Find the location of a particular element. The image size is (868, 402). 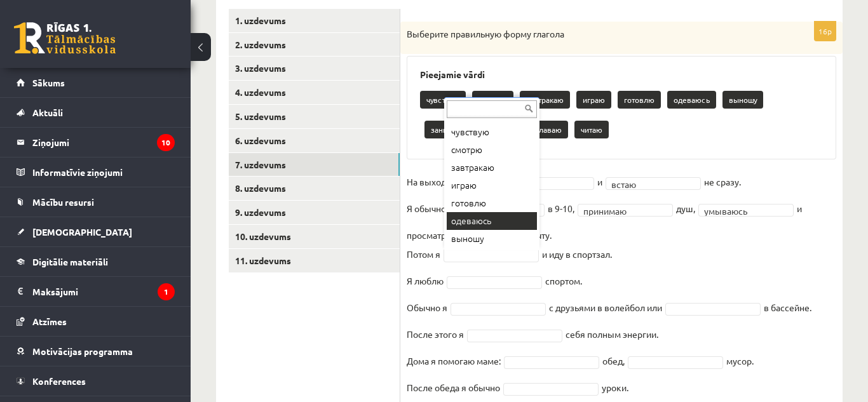

div: выношу is located at coordinates (492, 239).